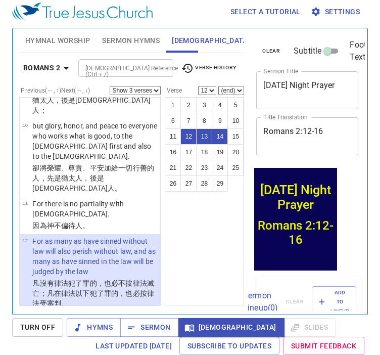 The image size is (380, 355). I want to click on button: 1, so click(173, 105).